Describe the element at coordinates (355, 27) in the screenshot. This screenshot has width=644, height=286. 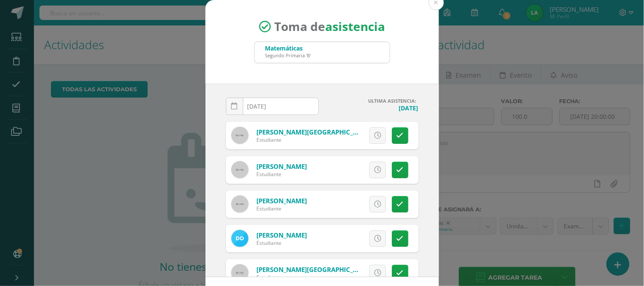
I see `strong: asistencia` at that location.